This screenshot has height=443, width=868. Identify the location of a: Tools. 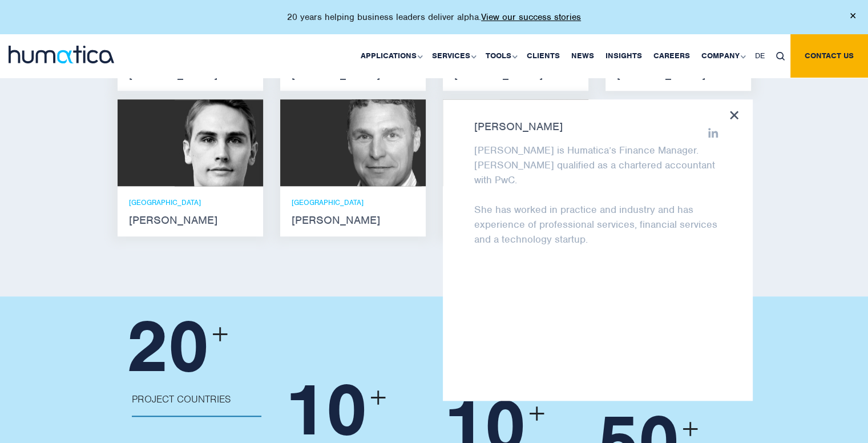
(500, 56).